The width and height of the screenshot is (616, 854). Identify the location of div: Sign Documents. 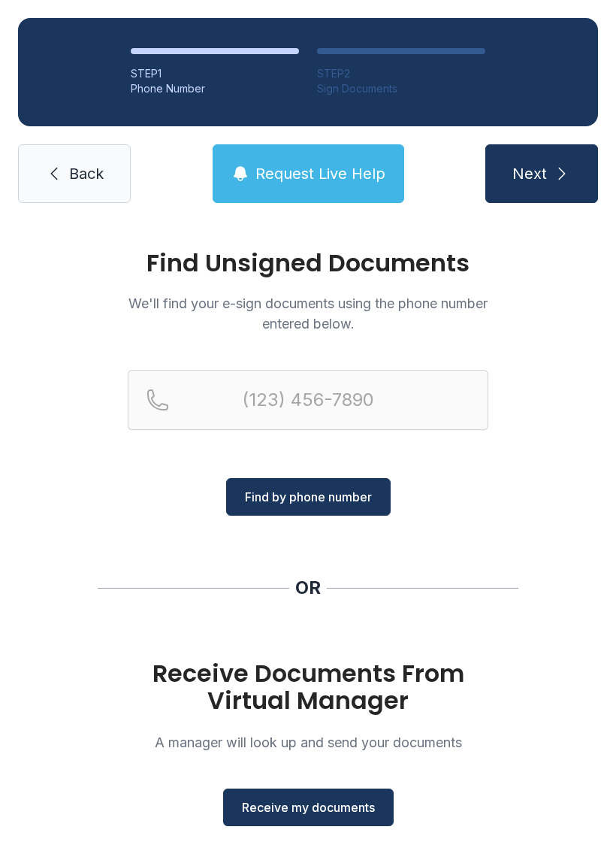
(401, 89).